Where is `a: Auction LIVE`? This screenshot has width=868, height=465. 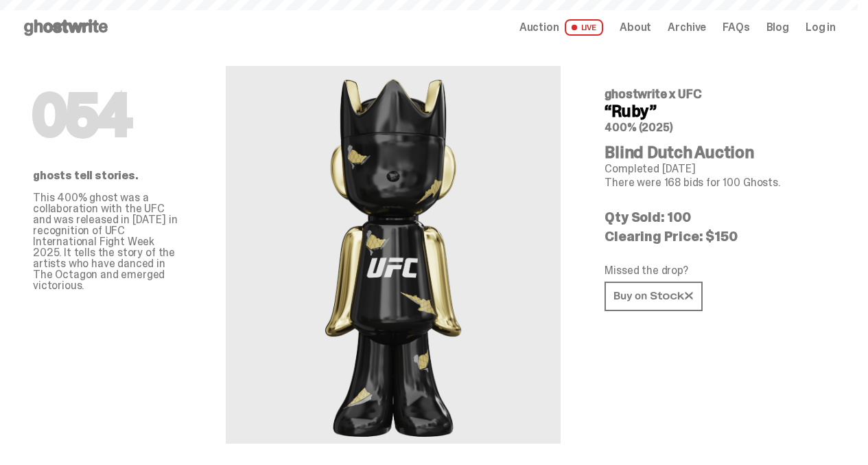 a: Auction LIVE is located at coordinates (561, 28).